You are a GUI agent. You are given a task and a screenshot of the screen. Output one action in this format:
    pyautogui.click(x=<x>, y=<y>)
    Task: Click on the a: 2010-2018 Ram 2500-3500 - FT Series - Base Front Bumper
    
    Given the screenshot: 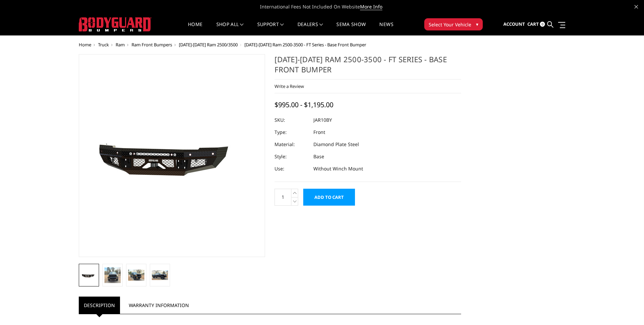 What is the action you would take?
    pyautogui.click(x=172, y=156)
    